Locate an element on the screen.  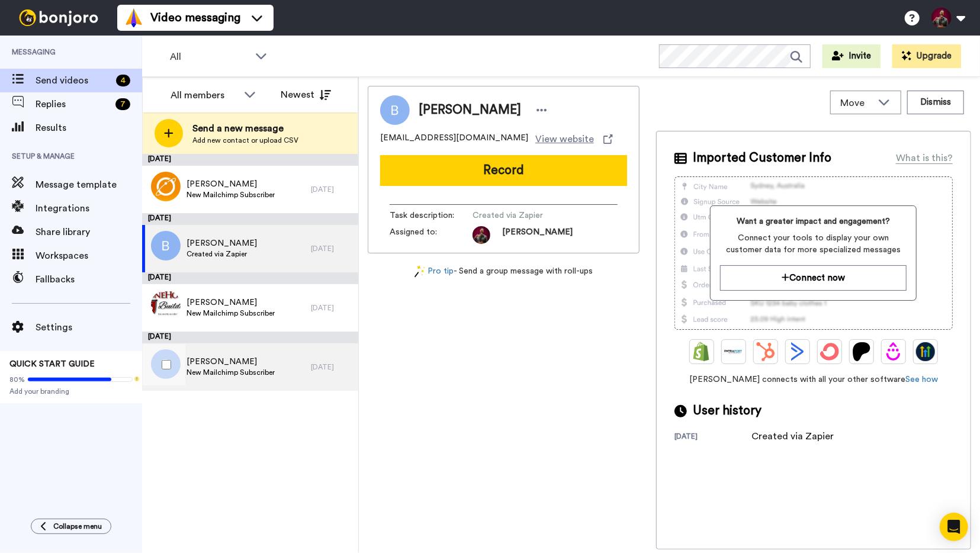
img: Image of Bobby is located at coordinates (394, 110).